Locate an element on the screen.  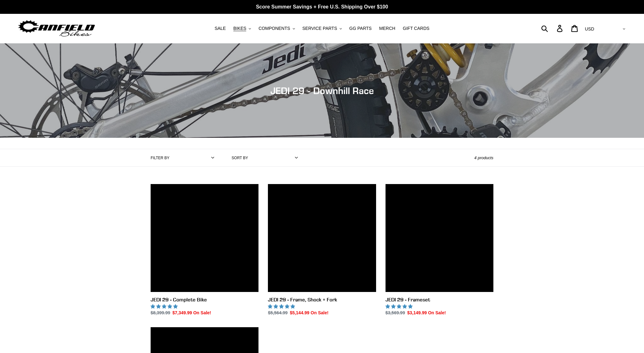
img: Canfield Bikes is located at coordinates (56, 28).